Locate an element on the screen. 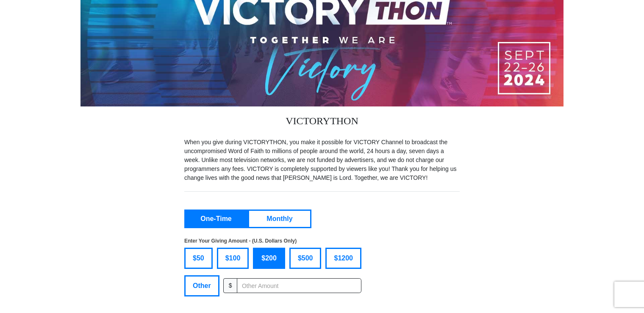 The height and width of the screenshot is (313, 644). span: $200 is located at coordinates (269, 259).